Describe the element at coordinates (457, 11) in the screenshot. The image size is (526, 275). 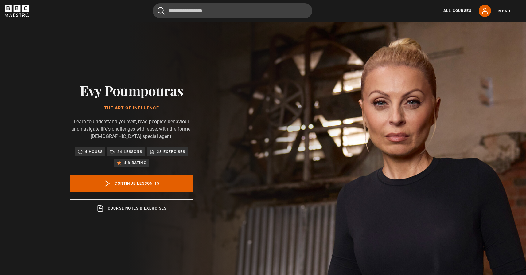
I see `a: All Courses` at that location.